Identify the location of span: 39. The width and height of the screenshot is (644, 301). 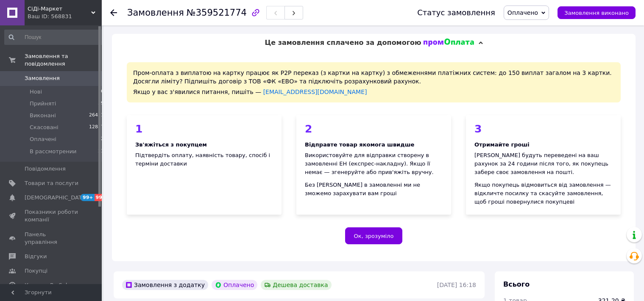
(101, 103).